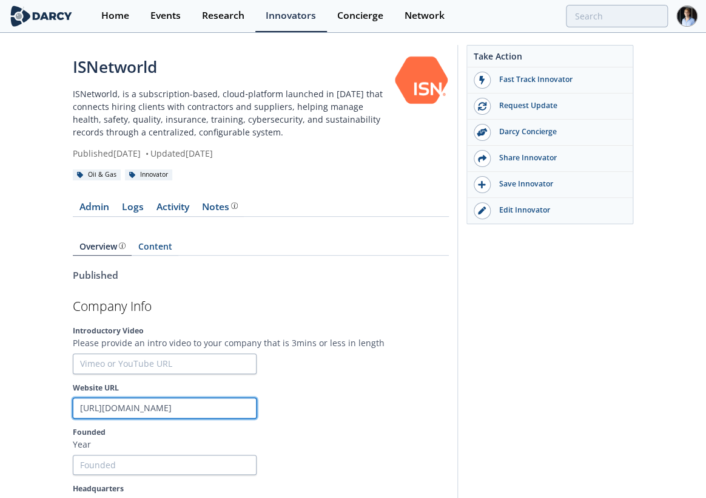 The image size is (706, 498). I want to click on input: Founded, so click(164, 465).